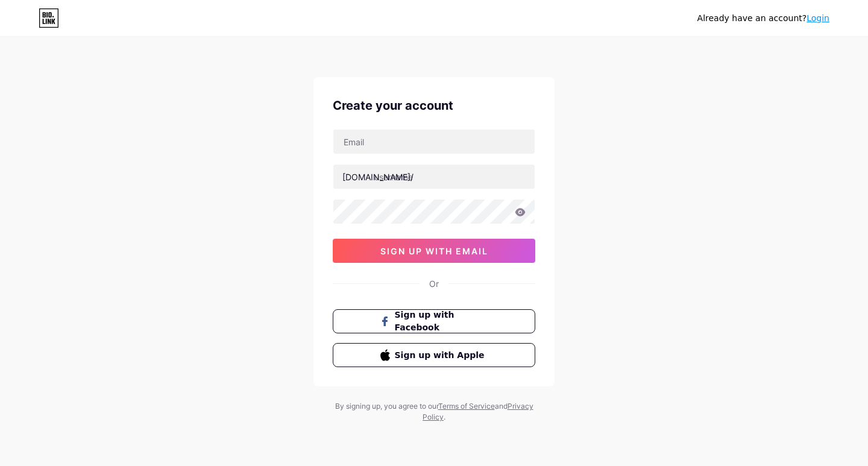  What do you see at coordinates (442, 321) in the screenshot?
I see `span: Sign up with Facebook` at bounding box center [442, 321].